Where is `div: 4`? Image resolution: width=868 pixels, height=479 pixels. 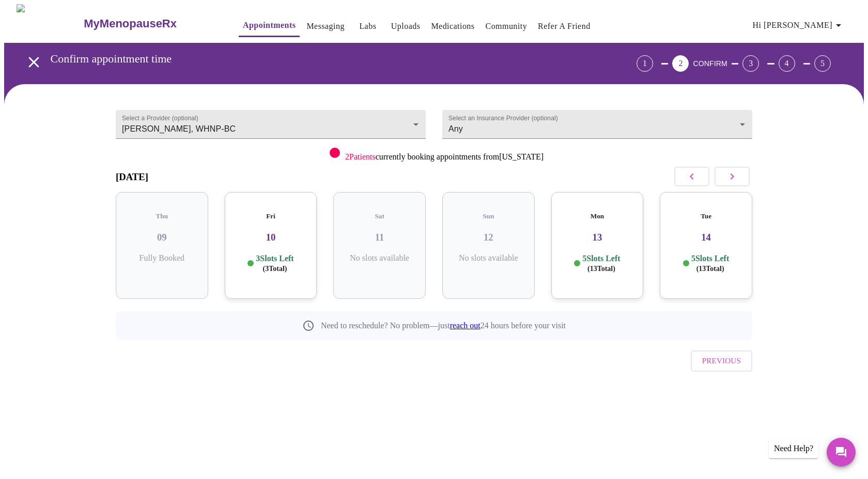
div: 4 is located at coordinates (786, 63).